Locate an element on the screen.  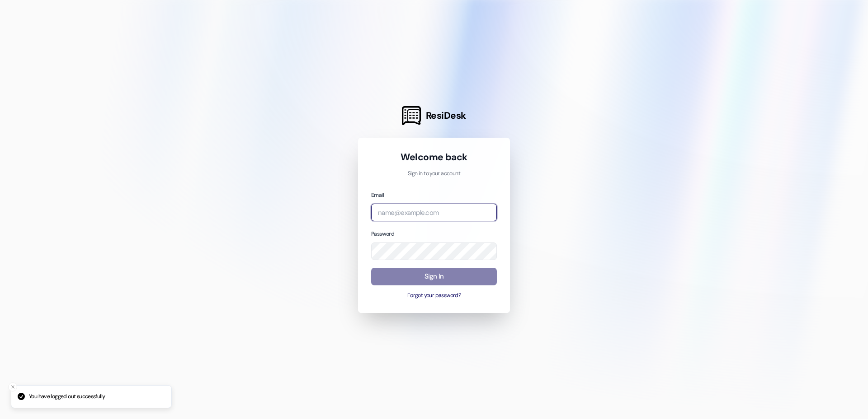
button: Forgot your password? is located at coordinates (434, 296).